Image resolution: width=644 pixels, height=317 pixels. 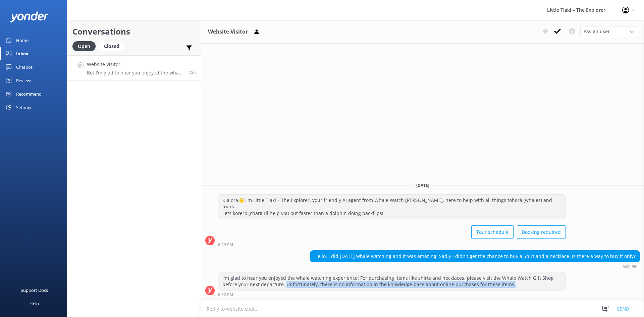 What do you see at coordinates (135, 64) in the screenshot?
I see `h4: Website Visitor` at bounding box center [135, 64].